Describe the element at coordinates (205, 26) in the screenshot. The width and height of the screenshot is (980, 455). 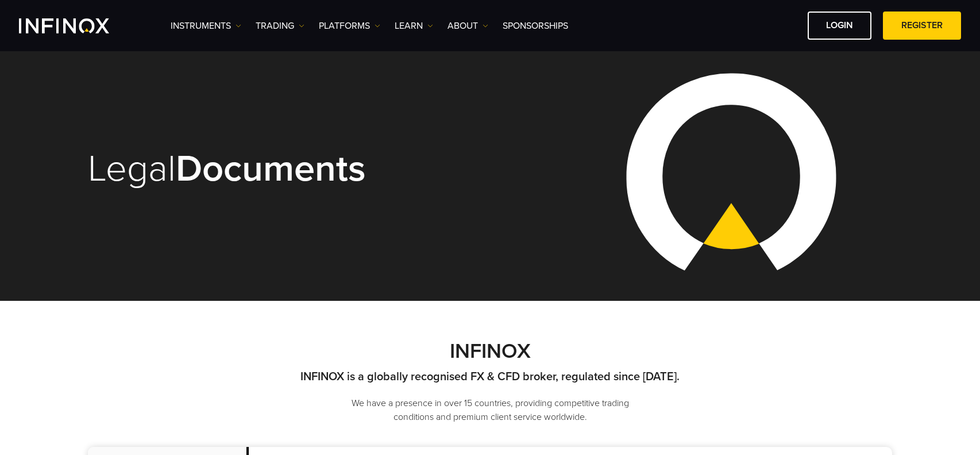
I see `a: Instruments` at that location.